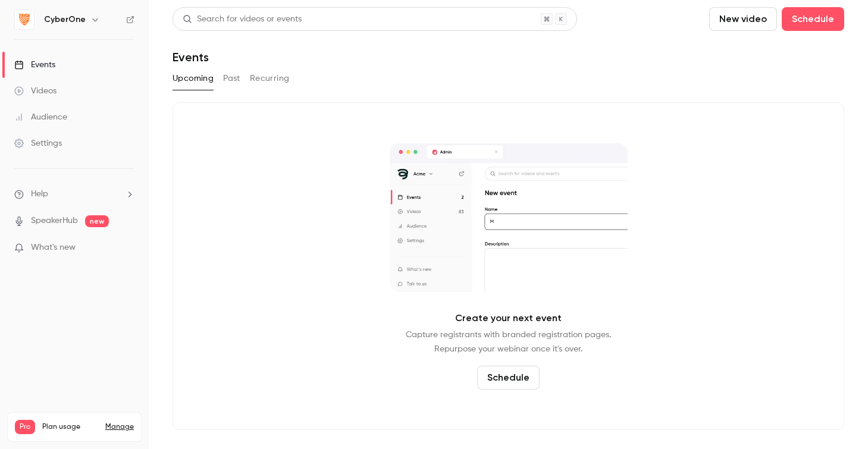  Describe the element at coordinates (97, 221) in the screenshot. I see `span: new` at that location.